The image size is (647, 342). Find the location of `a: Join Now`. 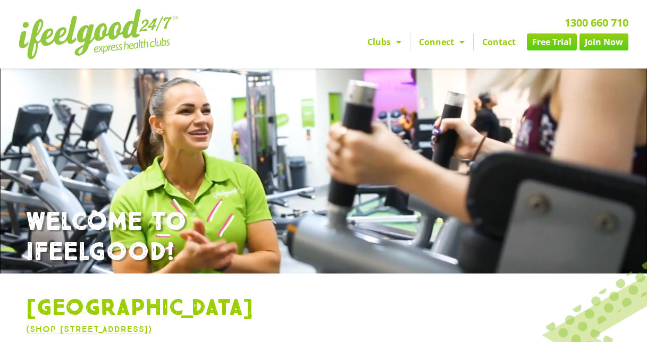

a: Join Now is located at coordinates (604, 42).